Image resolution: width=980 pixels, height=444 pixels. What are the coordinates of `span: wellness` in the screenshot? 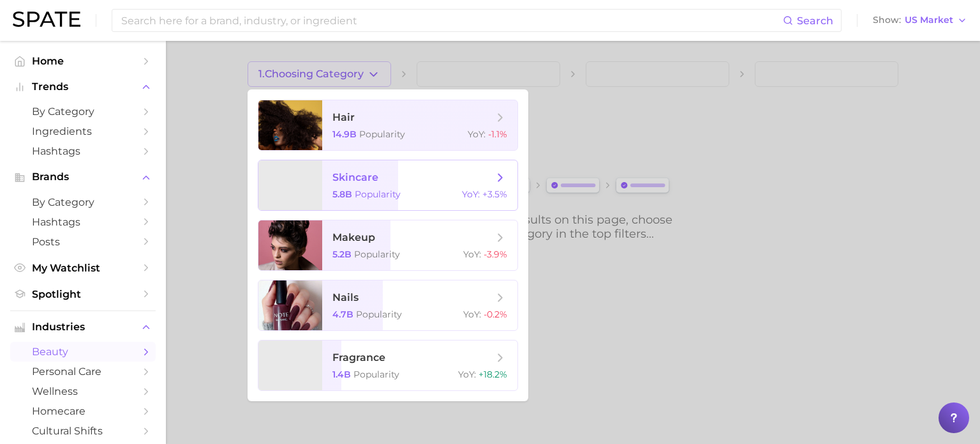 It's located at (83, 391).